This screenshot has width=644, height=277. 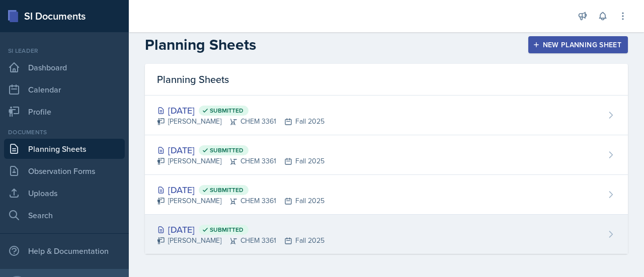 What do you see at coordinates (65, 149) in the screenshot?
I see `a: Planning Sheets` at bounding box center [65, 149].